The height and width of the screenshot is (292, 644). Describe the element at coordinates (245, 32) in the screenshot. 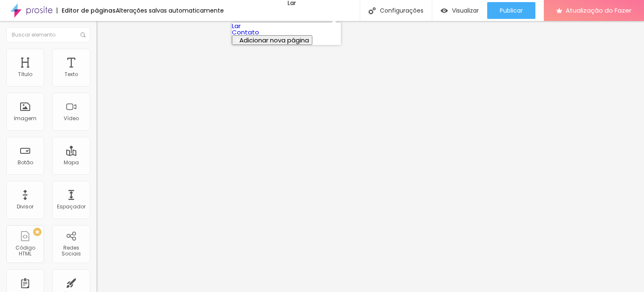

I see `font: Contato` at that location.